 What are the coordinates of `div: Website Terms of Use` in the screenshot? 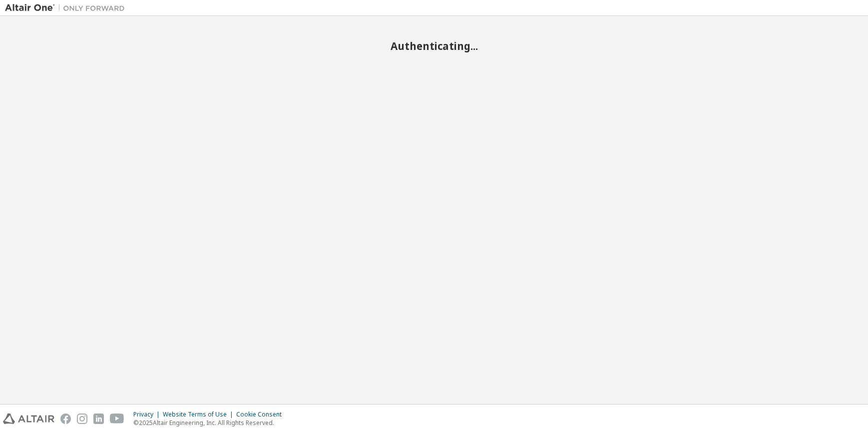 It's located at (199, 415).